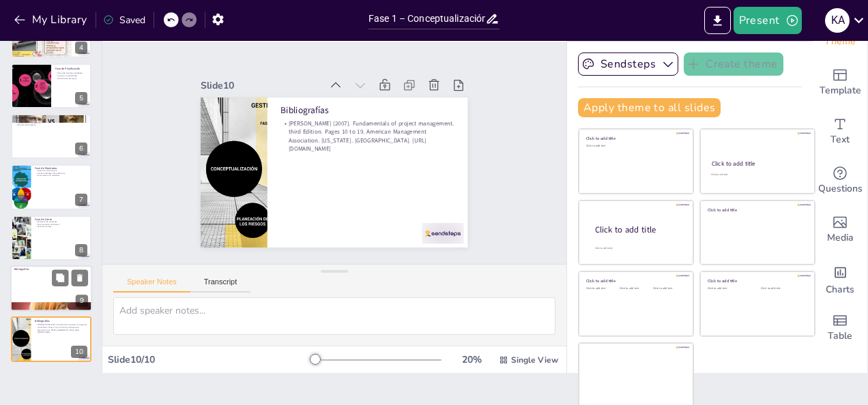 The image size is (868, 405). What do you see at coordinates (71, 78) in the screenshot?
I see `p: Identificación de riesgos` at bounding box center [71, 78].